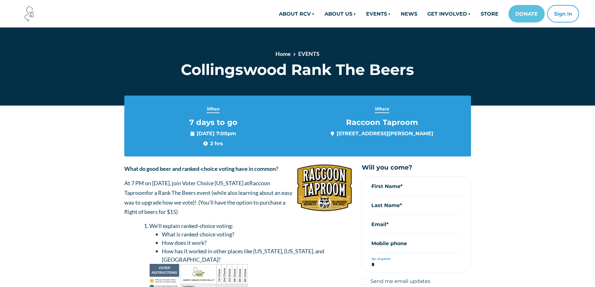 The height and width of the screenshot is (287, 595). Describe the element at coordinates (205, 207) in the screenshot. I see `span: ou'll have the option to purchase a flight of beers for $15)` at that location.